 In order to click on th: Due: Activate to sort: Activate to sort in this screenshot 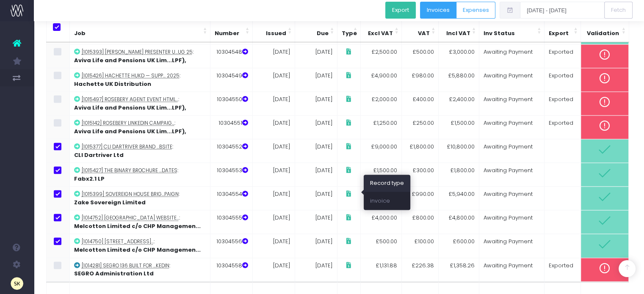, I will do `click(316, 31)`.